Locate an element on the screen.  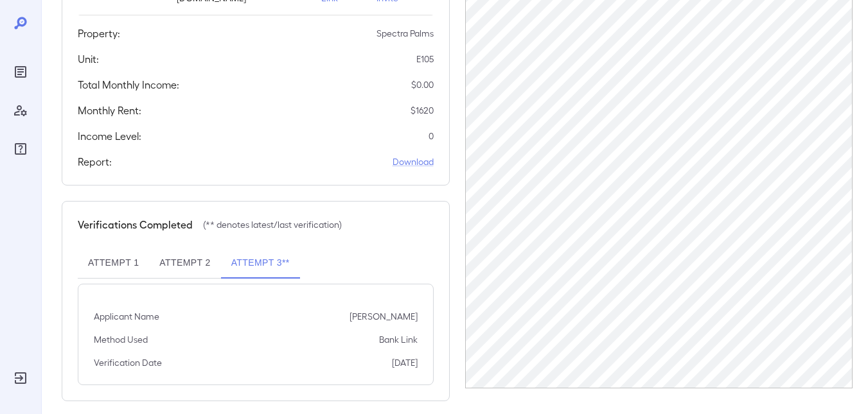
p: (** denotes latest/last verification) is located at coordinates (272, 225).